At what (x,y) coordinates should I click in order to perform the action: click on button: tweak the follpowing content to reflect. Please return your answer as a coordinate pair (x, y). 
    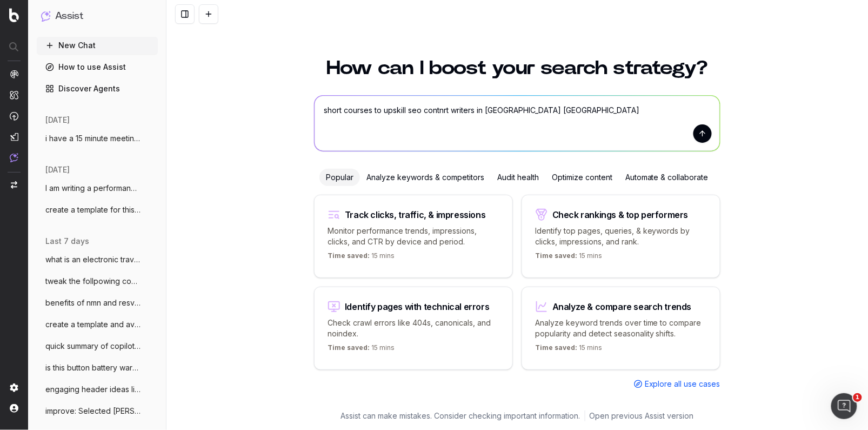
    Looking at the image, I should click on (98, 281).